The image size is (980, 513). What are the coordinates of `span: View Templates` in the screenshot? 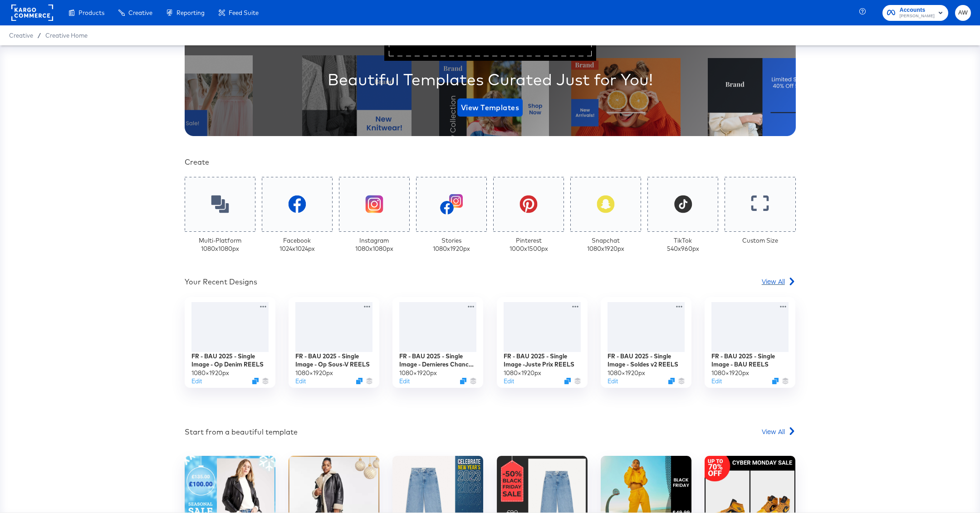 It's located at (490, 108).